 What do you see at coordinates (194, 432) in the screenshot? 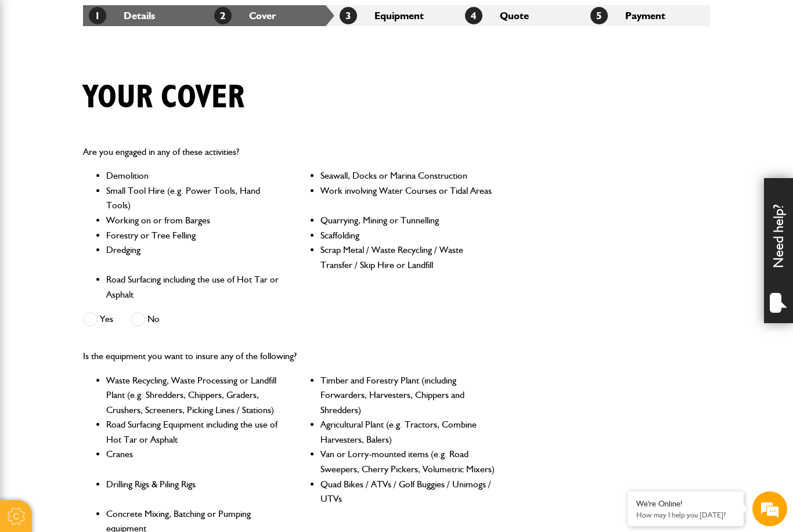
I see `li: Road Surfacing Equipment including the use of Hot Tar or Asphalt` at bounding box center [194, 432].